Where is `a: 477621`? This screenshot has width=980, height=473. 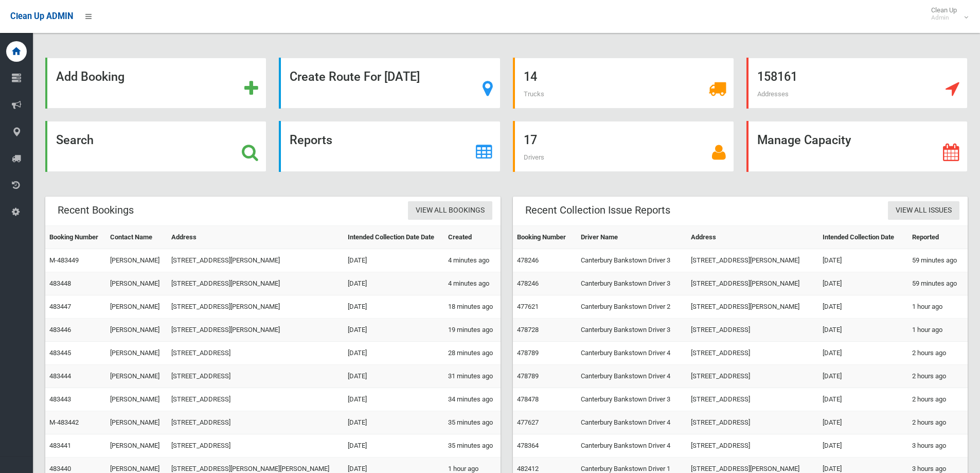
a: 477621 is located at coordinates (528, 306).